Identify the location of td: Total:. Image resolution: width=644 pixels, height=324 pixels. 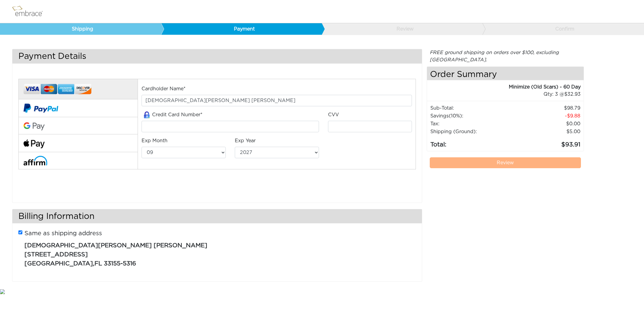
(471, 143).